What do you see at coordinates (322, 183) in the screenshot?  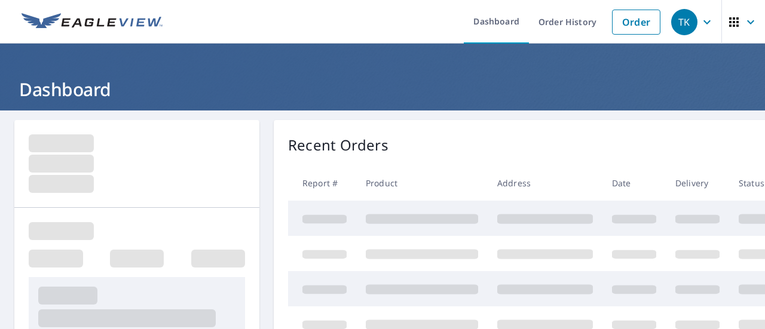 I see `th: Report #` at bounding box center [322, 183].